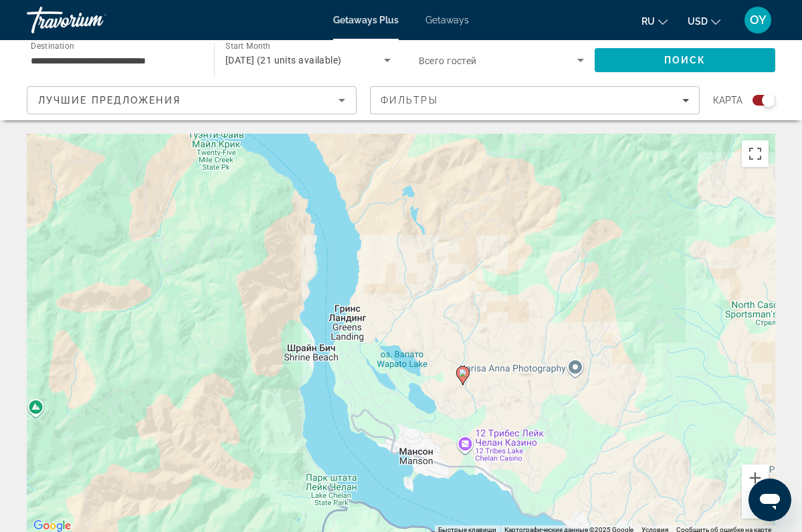 Image resolution: width=802 pixels, height=532 pixels. I want to click on span: OY, so click(758, 20).